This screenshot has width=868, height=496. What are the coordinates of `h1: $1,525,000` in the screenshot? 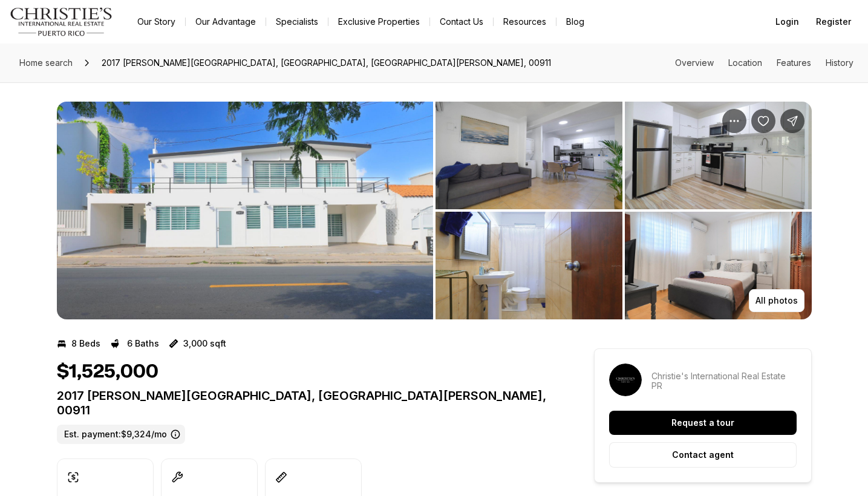 It's located at (107, 372).